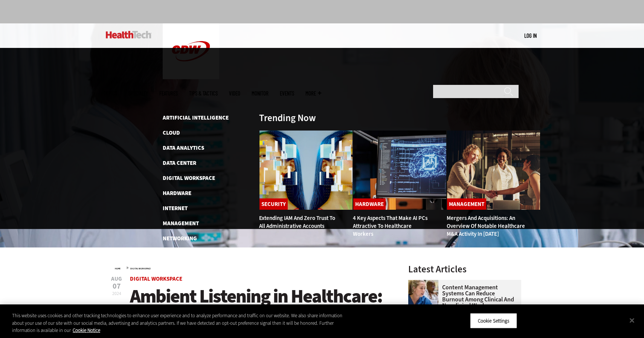 This screenshot has height=338, width=644. What do you see at coordinates (180, 163) in the screenshot?
I see `a: Data Center` at bounding box center [180, 163].